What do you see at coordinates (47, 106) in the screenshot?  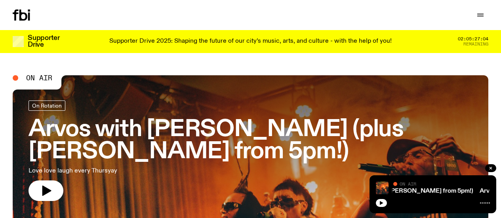 I see `span: On Rotation` at bounding box center [47, 106].